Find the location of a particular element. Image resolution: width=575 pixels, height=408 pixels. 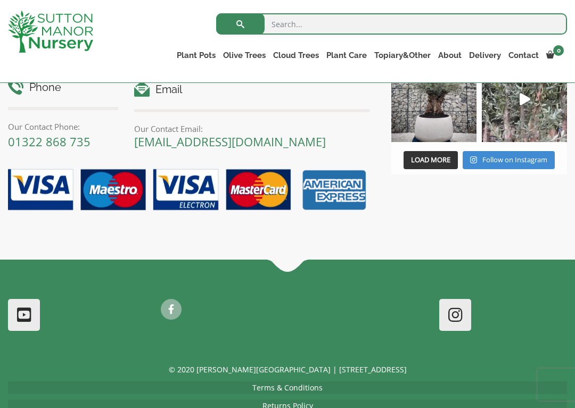

img: Check out this beauty we potted at our nursery today ❤️‍🔥 A huge, ancient gnarled Olive tree plan... is located at coordinates (434, 100).